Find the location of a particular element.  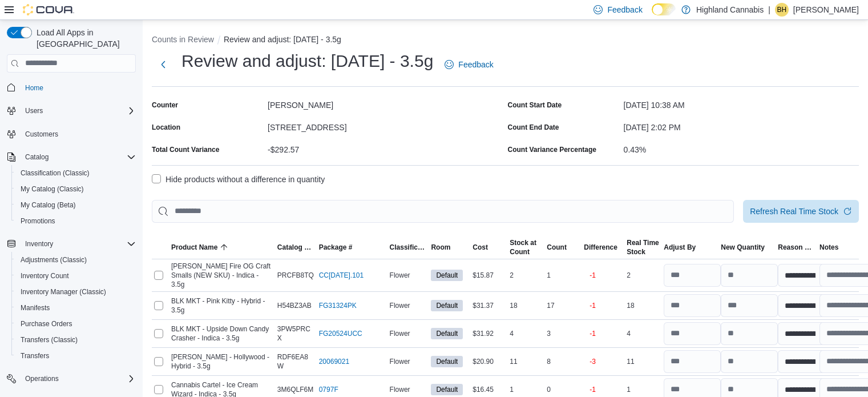

button: Counts in Review is located at coordinates (183, 39).